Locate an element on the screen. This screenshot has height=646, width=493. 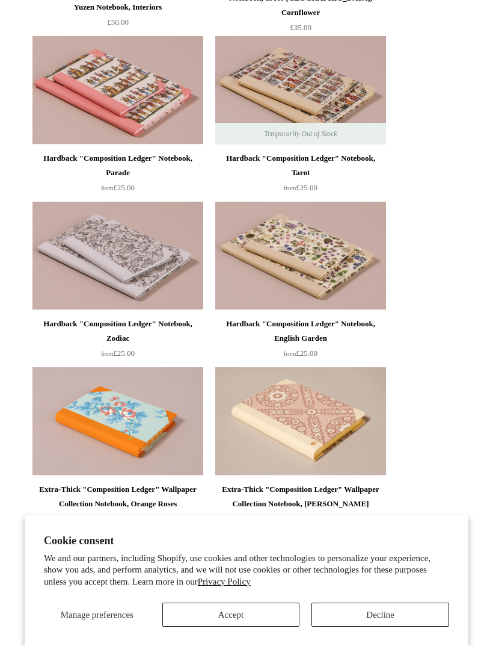
a: Hardback "Composition Ledger" Notebook, English Garden from£25.00 is located at coordinates (301, 341).